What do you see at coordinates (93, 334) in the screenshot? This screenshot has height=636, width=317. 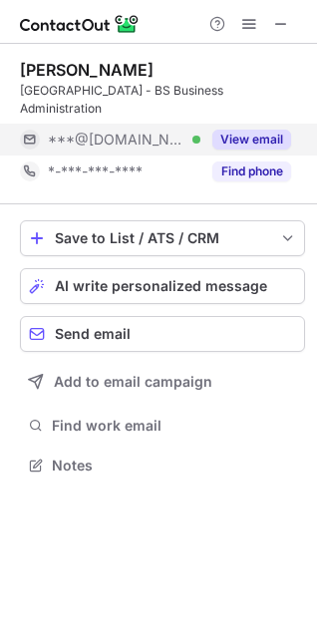 I see `span: Send email` at bounding box center [93, 334].